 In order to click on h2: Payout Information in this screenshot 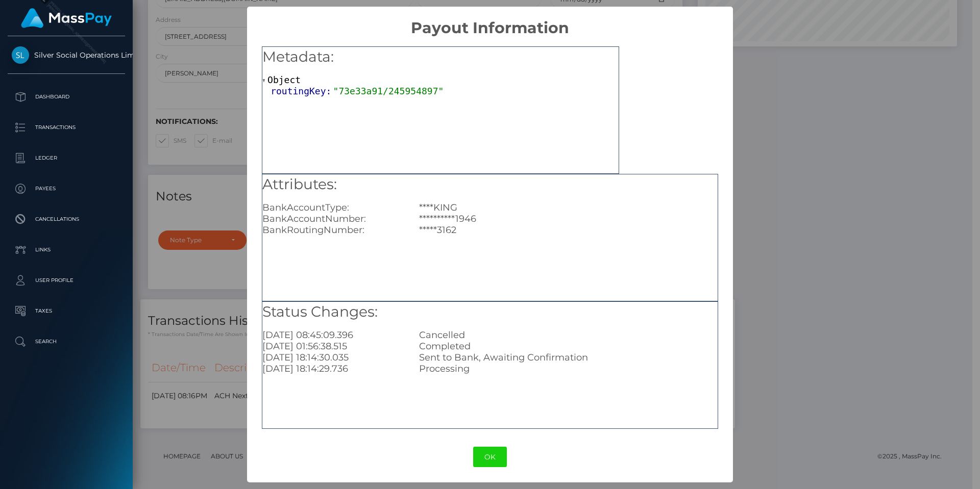, I will do `click(489, 22)`.